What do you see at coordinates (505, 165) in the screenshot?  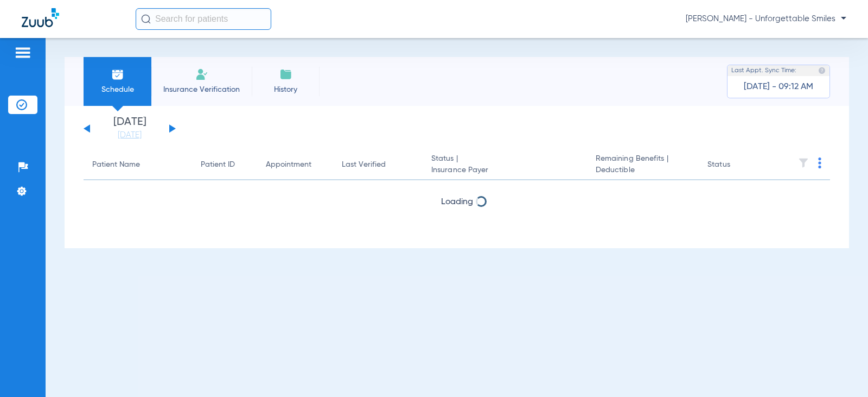 I see `th: Status |` at bounding box center [505, 165].